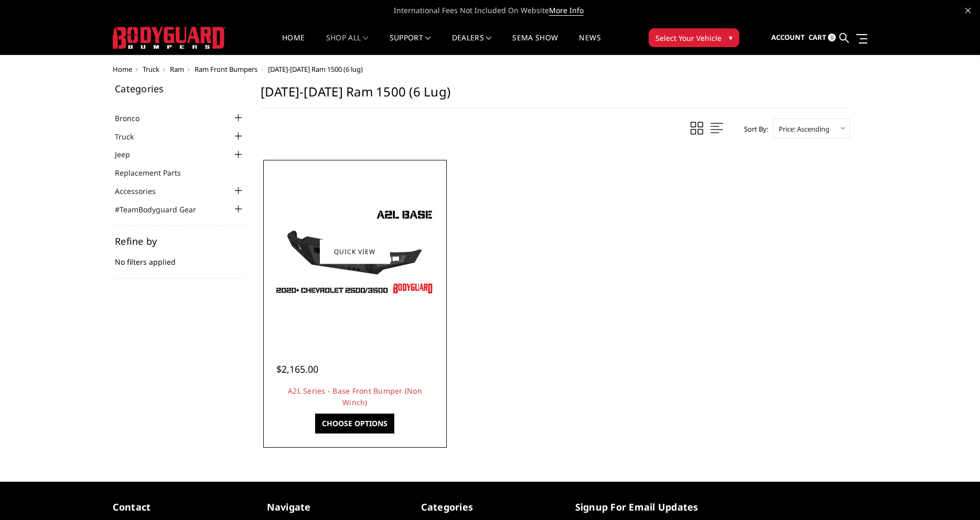 Image resolution: width=980 pixels, height=520 pixels. What do you see at coordinates (122, 69) in the screenshot?
I see `span: Home` at bounding box center [122, 69].